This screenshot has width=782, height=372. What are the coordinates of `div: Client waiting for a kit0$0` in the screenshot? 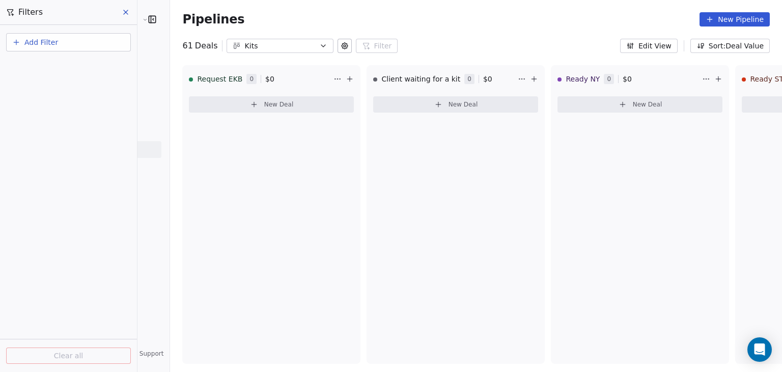 It's located at (445, 79).